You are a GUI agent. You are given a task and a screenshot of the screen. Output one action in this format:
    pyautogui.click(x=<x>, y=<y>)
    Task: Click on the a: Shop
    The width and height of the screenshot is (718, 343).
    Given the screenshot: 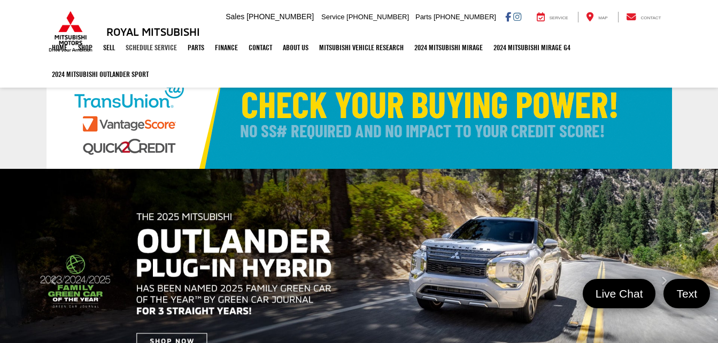 What is the action you would take?
    pyautogui.click(x=85, y=48)
    